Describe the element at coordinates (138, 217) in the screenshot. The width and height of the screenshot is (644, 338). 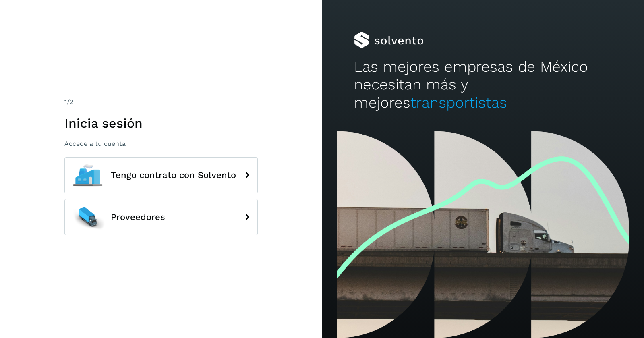
I see `span: Proveedores` at that location.